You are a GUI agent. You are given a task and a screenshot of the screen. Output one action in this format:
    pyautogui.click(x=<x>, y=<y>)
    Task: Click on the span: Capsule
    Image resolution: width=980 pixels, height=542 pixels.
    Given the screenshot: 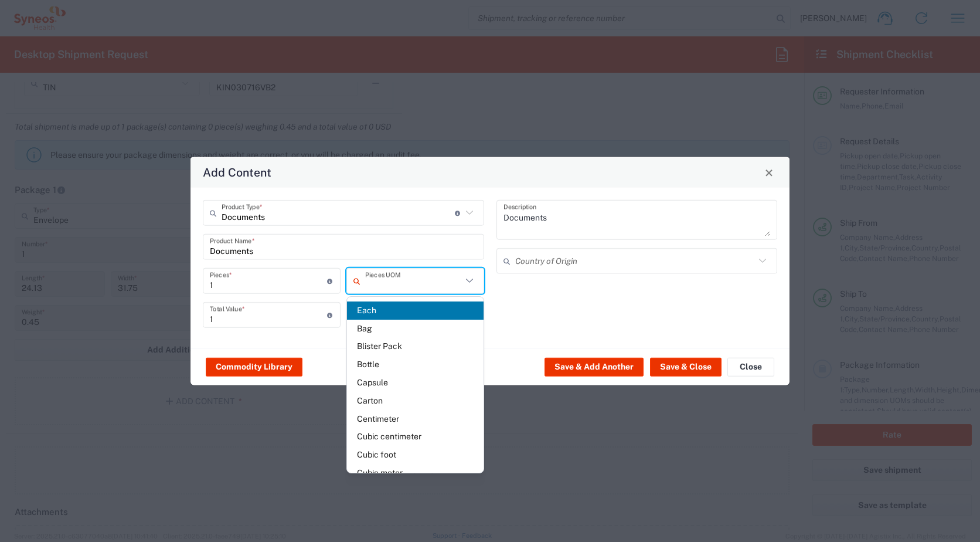 What is the action you would take?
    pyautogui.click(x=415, y=382)
    